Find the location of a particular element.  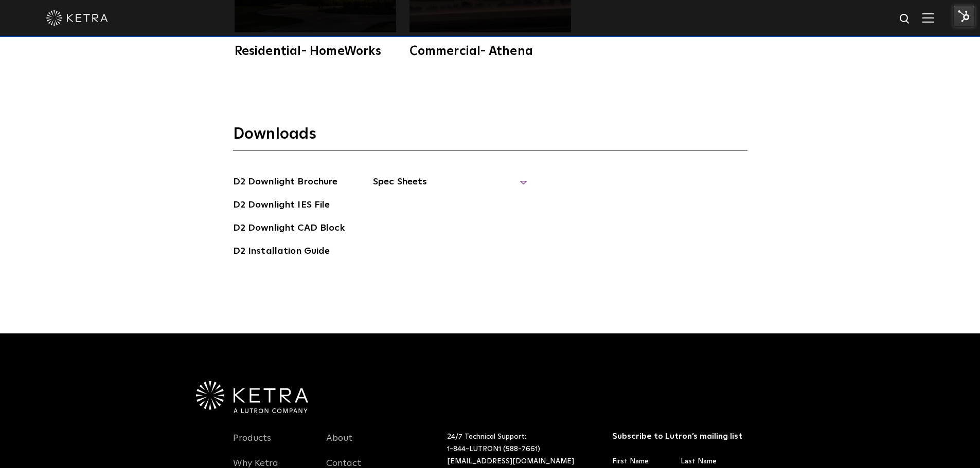

img: Ketra-aLutronCo_White_RGB is located at coordinates (252, 398).